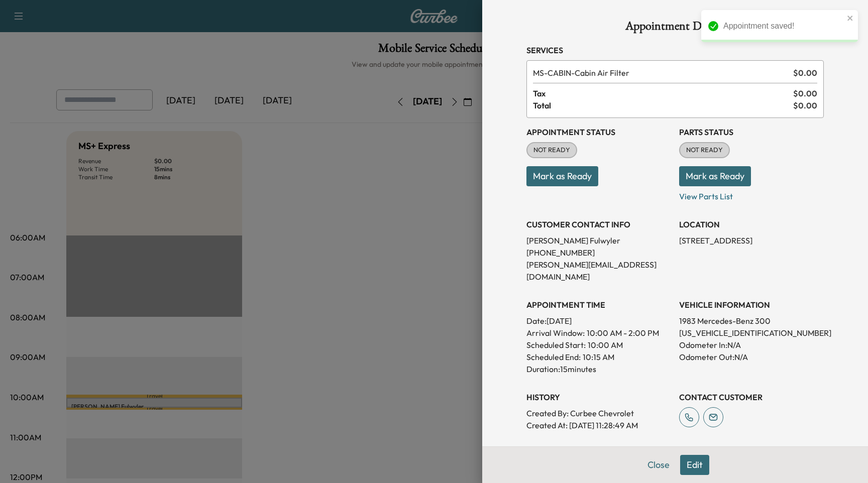  I want to click on h3: CUSTOMER CONTACT INFO, so click(599, 225).